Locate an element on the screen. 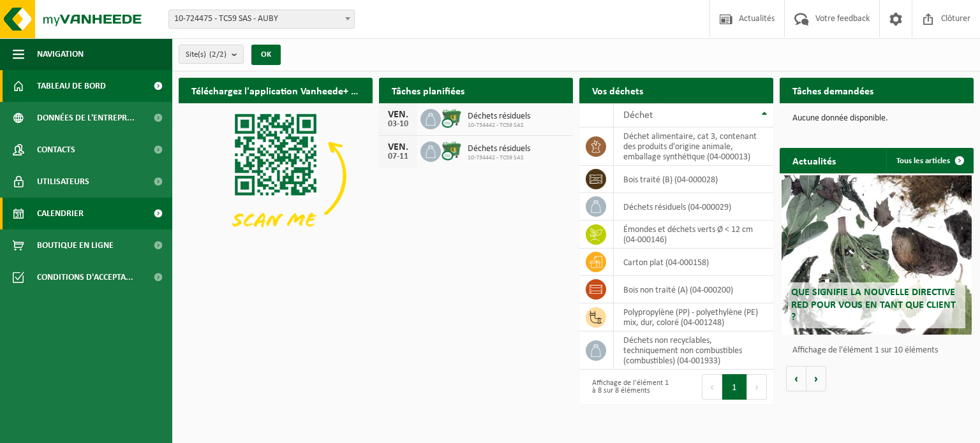 The width and height of the screenshot is (980, 443). td: carton plat (04-000158) is located at coordinates (694, 262).